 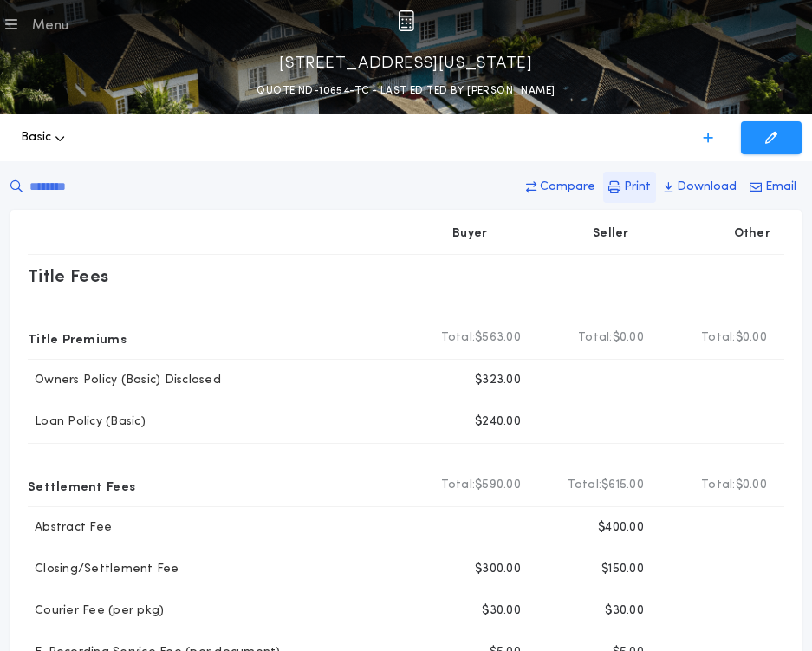 What do you see at coordinates (77, 338) in the screenshot?
I see `p: Title Premiums` at bounding box center [77, 338].